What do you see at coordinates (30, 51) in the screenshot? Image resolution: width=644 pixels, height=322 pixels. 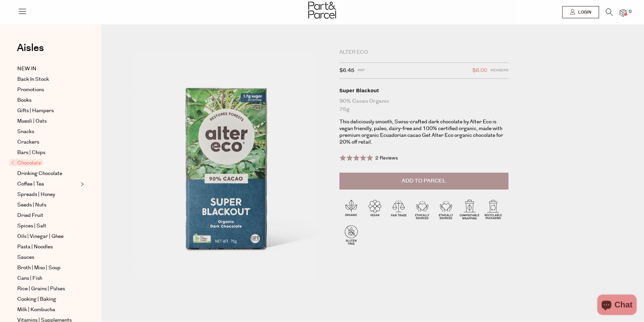 I see `a: Aisles` at bounding box center [30, 51].